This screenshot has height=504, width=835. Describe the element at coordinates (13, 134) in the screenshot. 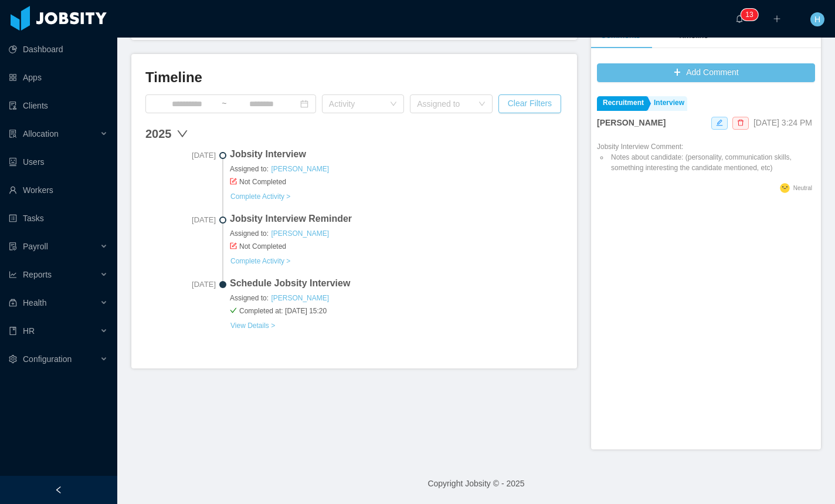

I see `i: icon: solution` at that location.